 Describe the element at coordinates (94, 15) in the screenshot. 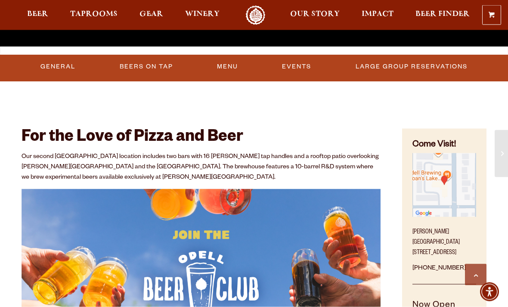

I see `a: Taprooms` at that location.